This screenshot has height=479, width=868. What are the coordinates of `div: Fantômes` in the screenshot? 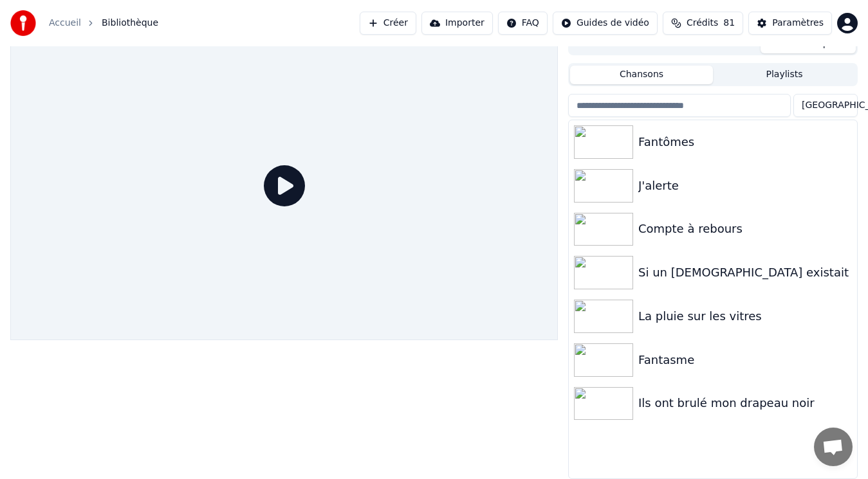 It's located at (745, 142).